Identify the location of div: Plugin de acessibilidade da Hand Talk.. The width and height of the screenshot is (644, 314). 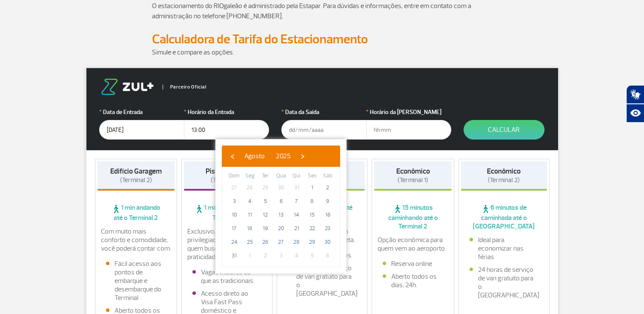
(635, 104).